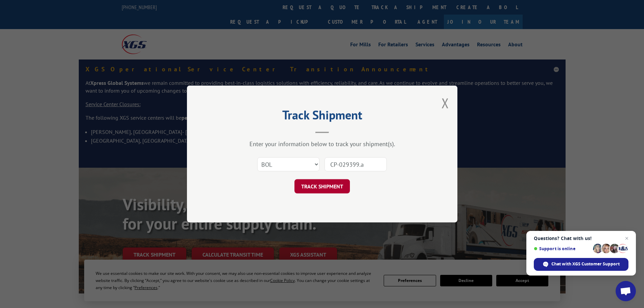  I want to click on input: Number(s), so click(356, 164).